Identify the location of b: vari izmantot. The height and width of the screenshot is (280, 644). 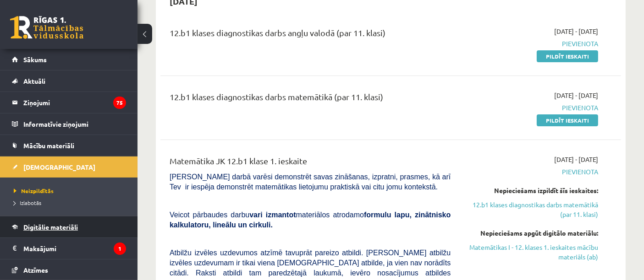
(272, 215).